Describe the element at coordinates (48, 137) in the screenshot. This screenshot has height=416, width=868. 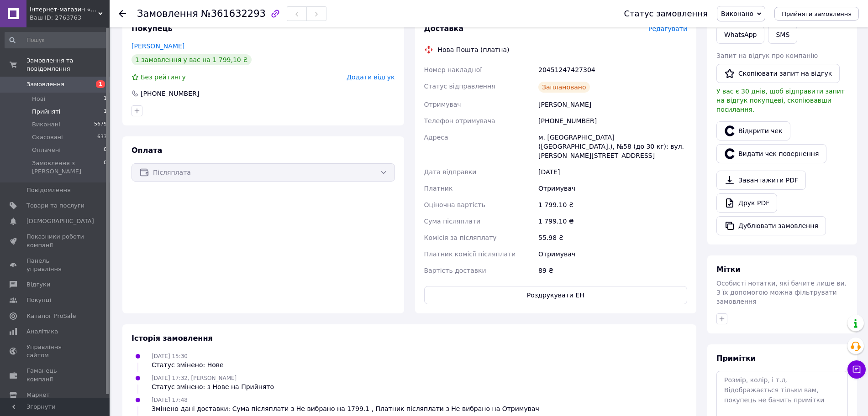
I see `span: Скасовані` at that location.